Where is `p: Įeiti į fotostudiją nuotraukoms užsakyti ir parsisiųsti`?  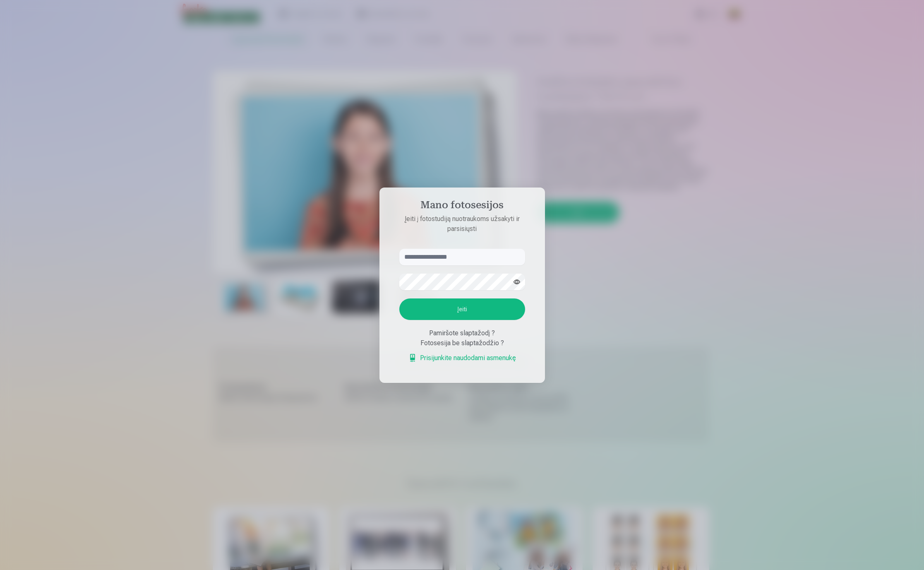 p: Įeiti į fotostudiją nuotraukoms užsakyti ir parsisiųsti is located at coordinates (462, 224).